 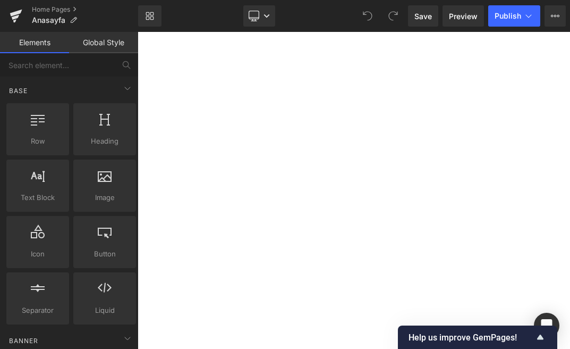 I want to click on span: Save, so click(x=423, y=16).